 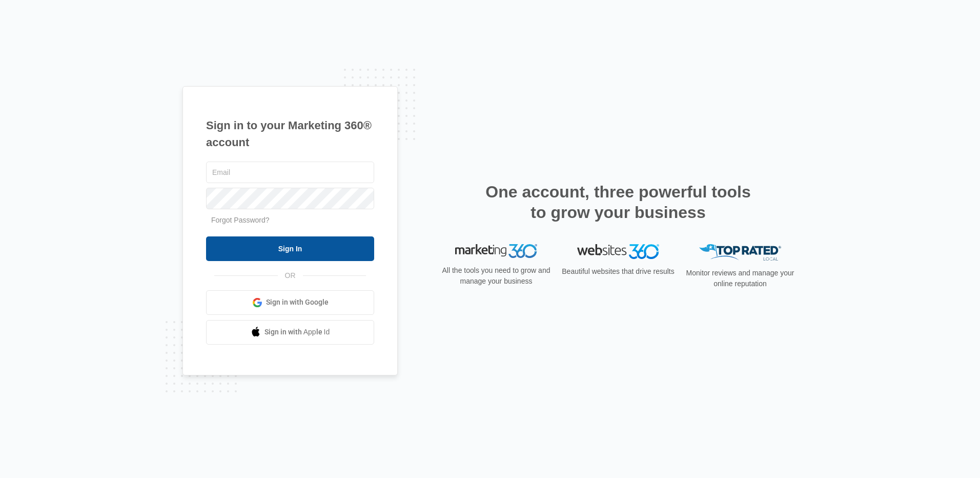 What do you see at coordinates (290, 275) in the screenshot?
I see `span: OR` at bounding box center [290, 275].